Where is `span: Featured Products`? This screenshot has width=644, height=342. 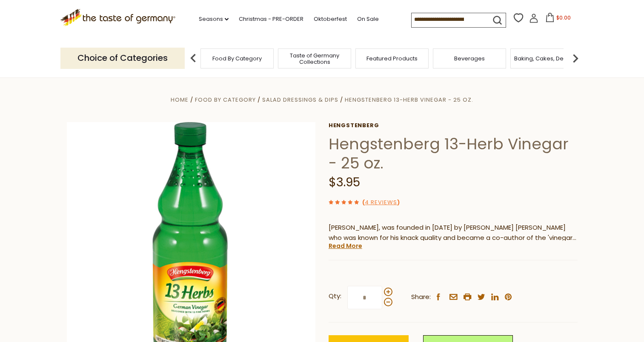 span: Featured Products is located at coordinates (392, 58).